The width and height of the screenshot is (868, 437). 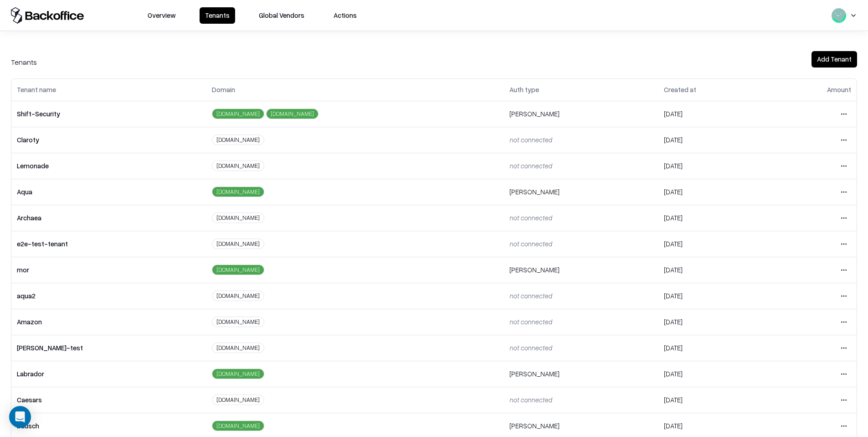 I want to click on div: Tenants, so click(x=24, y=62).